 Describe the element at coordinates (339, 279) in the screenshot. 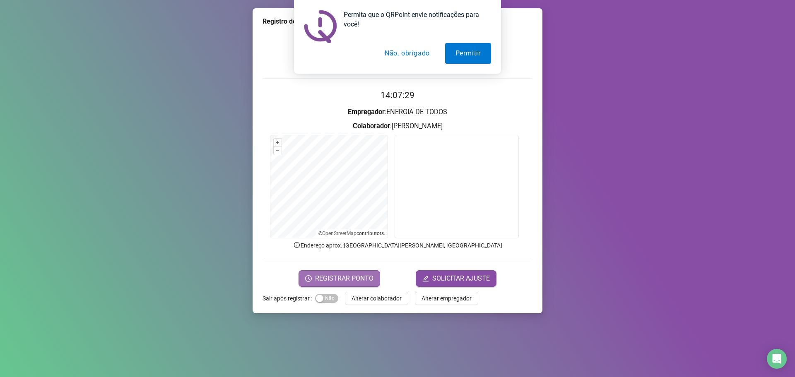

I see `button: REGISTRAR PONTO` at that location.